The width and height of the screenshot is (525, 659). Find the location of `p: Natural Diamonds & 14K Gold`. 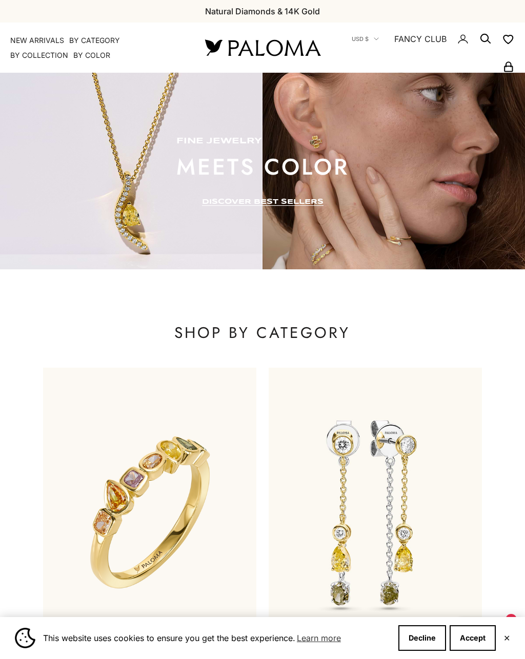

p: Natural Diamonds & 14K Gold is located at coordinates (262, 11).